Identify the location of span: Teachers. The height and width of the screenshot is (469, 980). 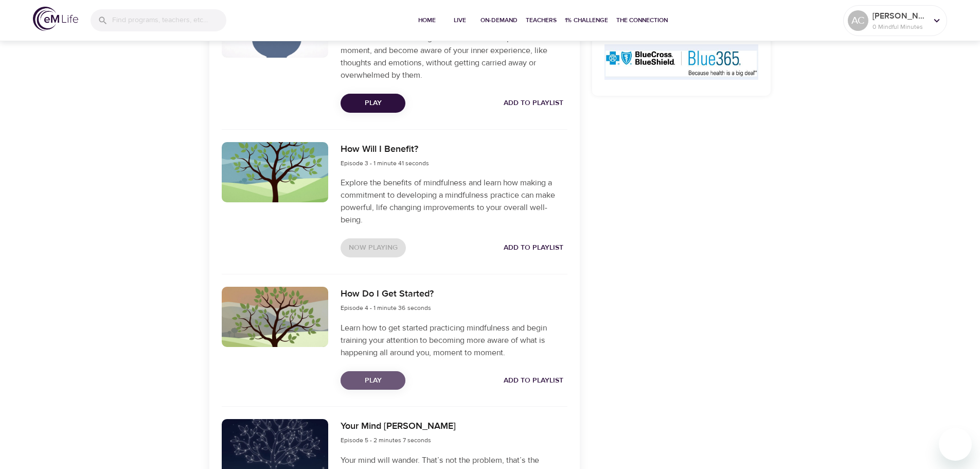
(541, 20).